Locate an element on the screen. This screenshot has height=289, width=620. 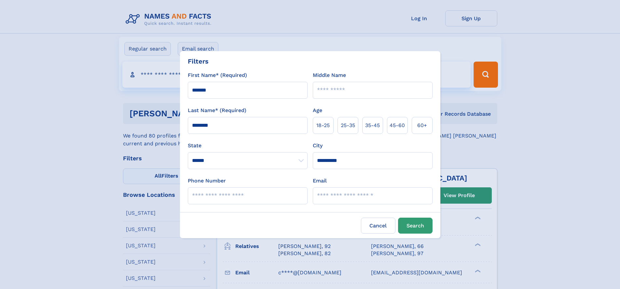
button: Search is located at coordinates (415, 225).